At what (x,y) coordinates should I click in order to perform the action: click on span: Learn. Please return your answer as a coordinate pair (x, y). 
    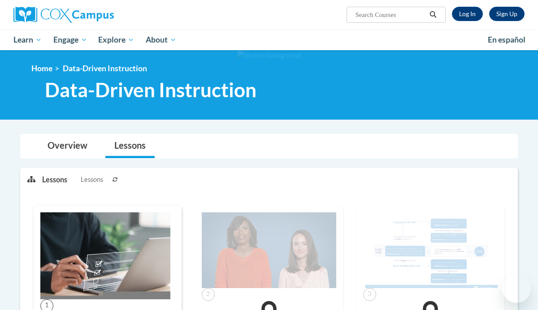
    Looking at the image, I should click on (27, 40).